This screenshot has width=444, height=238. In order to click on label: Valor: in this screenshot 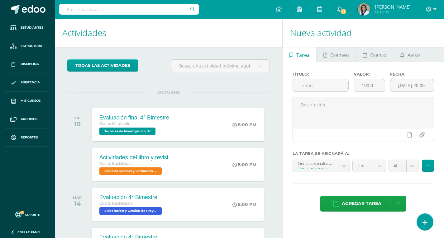, I will do `click(369, 74)`.